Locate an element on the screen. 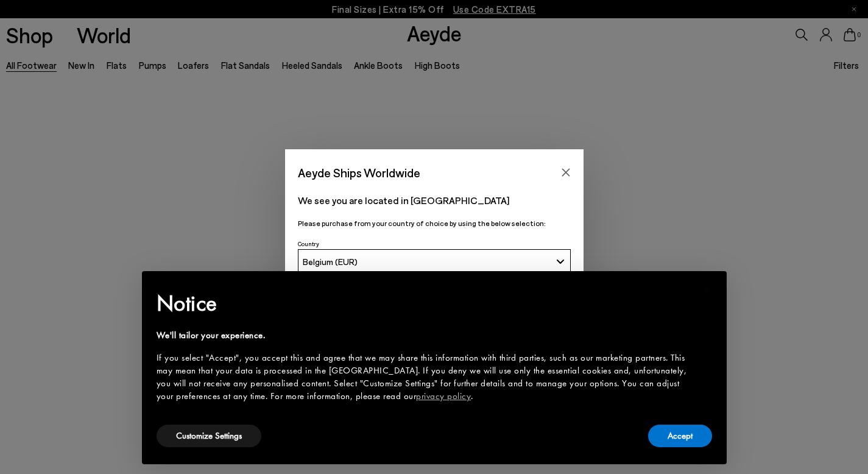 This screenshot has height=474, width=868. div: We'll tailor your experience. is located at coordinates (424, 335).